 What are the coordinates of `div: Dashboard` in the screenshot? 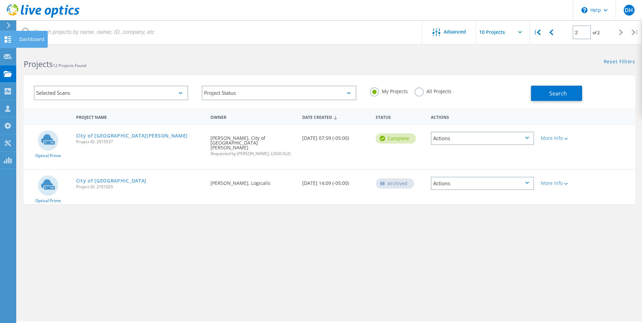 It's located at (32, 39).